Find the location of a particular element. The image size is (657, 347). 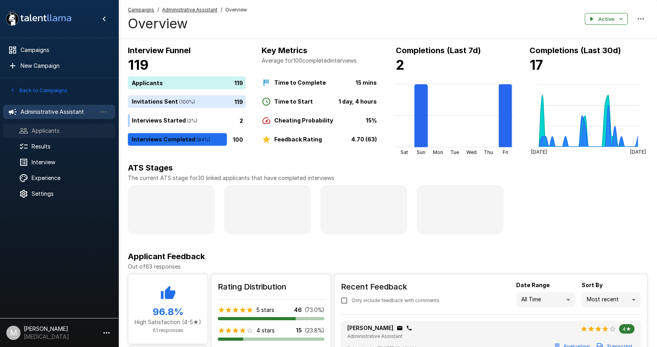

tspan: Sat is located at coordinates (403, 152).